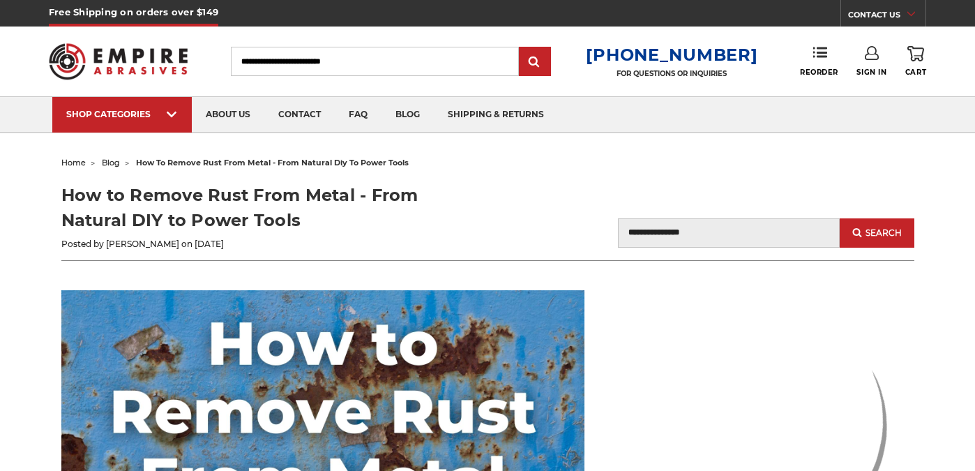 This screenshot has width=975, height=471. Describe the element at coordinates (916, 61) in the screenshot. I see `a: Cart` at that location.